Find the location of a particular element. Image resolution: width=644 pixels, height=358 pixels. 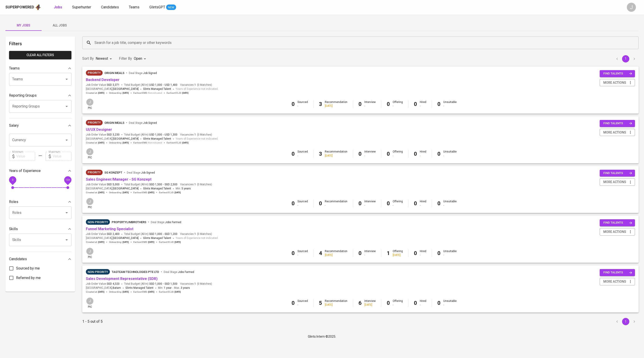

div: Skills is located at coordinates (40, 229).